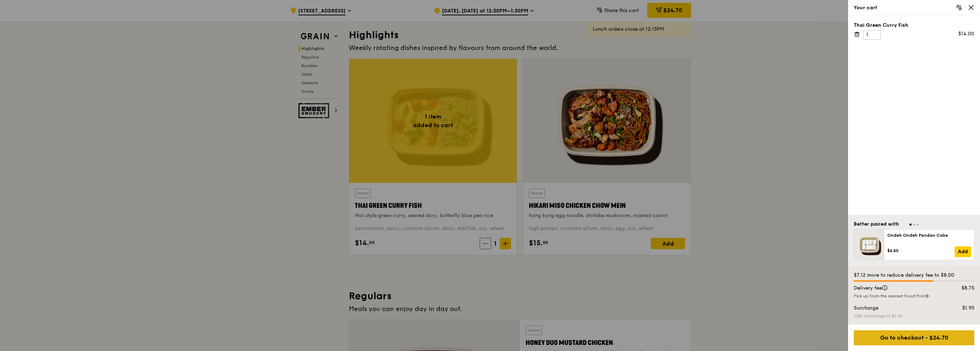  I want to click on div: Go to checkout - $24.70, so click(914, 337).